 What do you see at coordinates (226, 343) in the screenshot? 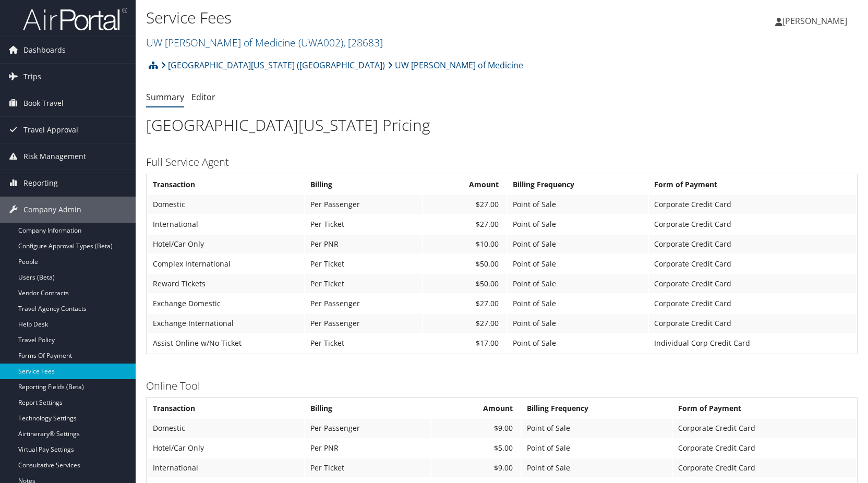
I see `td: Assist Online w/No Ticket` at bounding box center [226, 343].